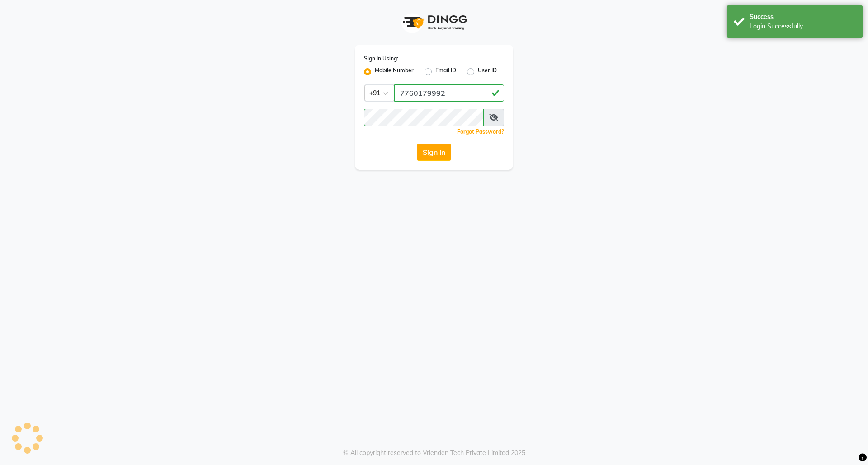 This screenshot has width=868, height=465. Describe the element at coordinates (481, 132) in the screenshot. I see `a: Forgot Password?` at that location.